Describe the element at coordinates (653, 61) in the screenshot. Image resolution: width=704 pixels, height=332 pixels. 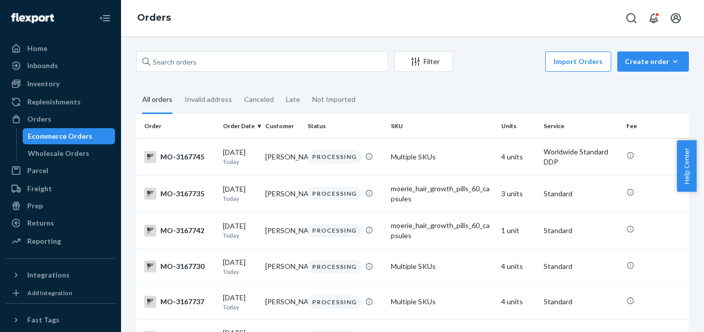
I see `div: Create order` at that location.